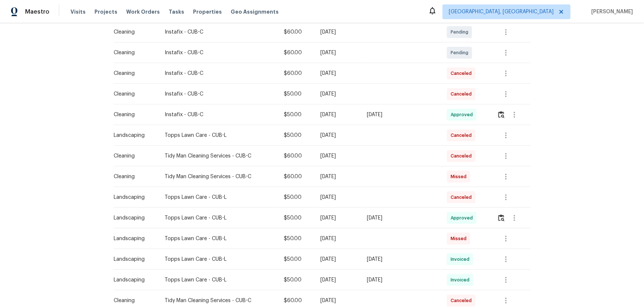 The height and width of the screenshot is (308, 644). I want to click on span: Maestro, so click(37, 12).